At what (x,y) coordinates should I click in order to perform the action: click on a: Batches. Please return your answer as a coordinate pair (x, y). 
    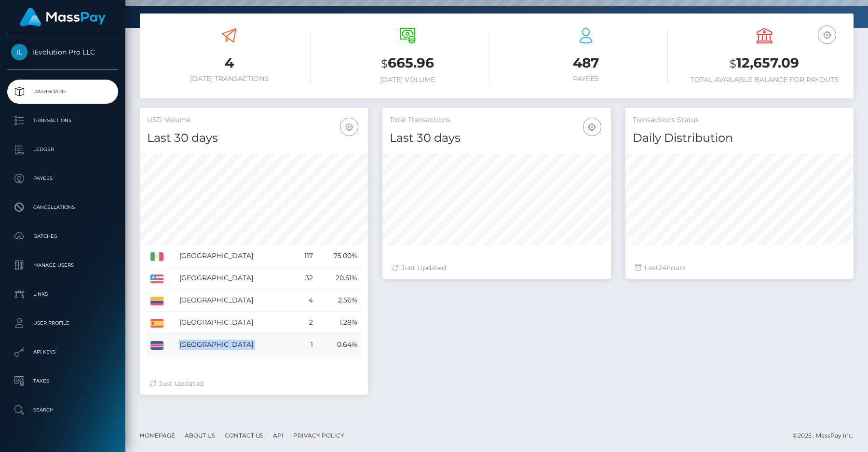
    Looking at the image, I should click on (62, 236).